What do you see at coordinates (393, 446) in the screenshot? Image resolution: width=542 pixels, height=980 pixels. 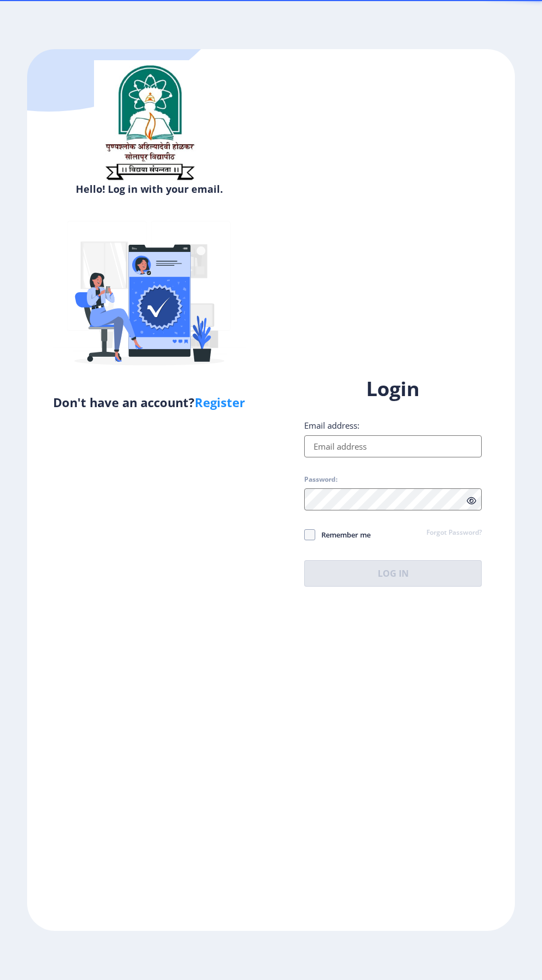 I see `input: Email address` at bounding box center [393, 446].